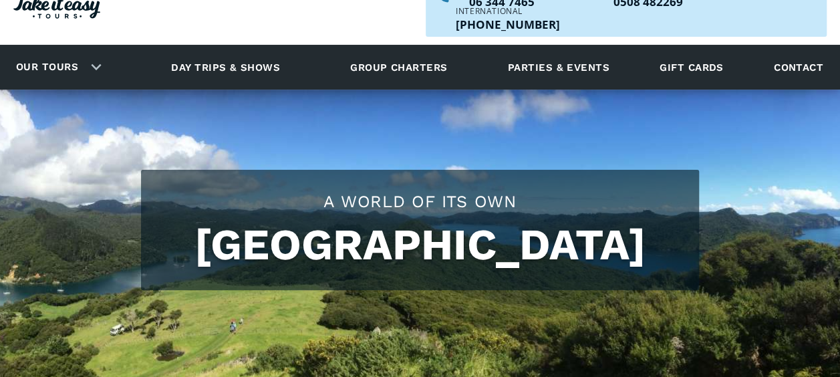 Image resolution: width=840 pixels, height=377 pixels. Describe the element at coordinates (508, 11) in the screenshot. I see `div: International` at that location.